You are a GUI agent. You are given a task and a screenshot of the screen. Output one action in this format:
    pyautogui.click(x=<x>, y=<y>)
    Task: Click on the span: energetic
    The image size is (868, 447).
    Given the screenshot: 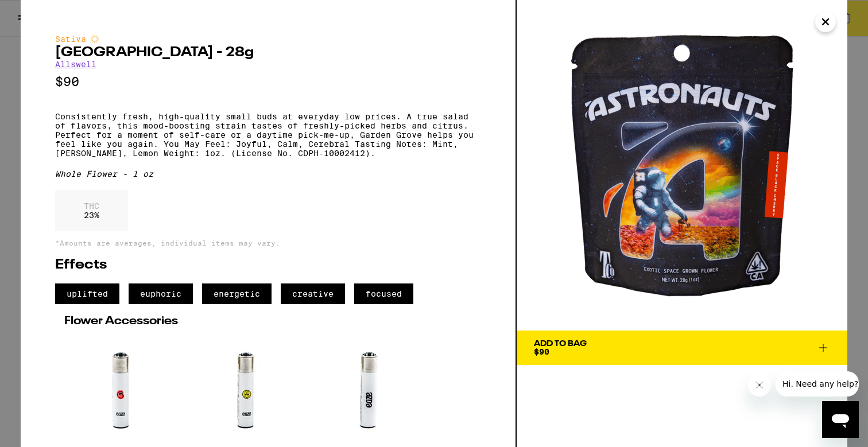 What is the action you would take?
    pyautogui.click(x=237, y=294)
    